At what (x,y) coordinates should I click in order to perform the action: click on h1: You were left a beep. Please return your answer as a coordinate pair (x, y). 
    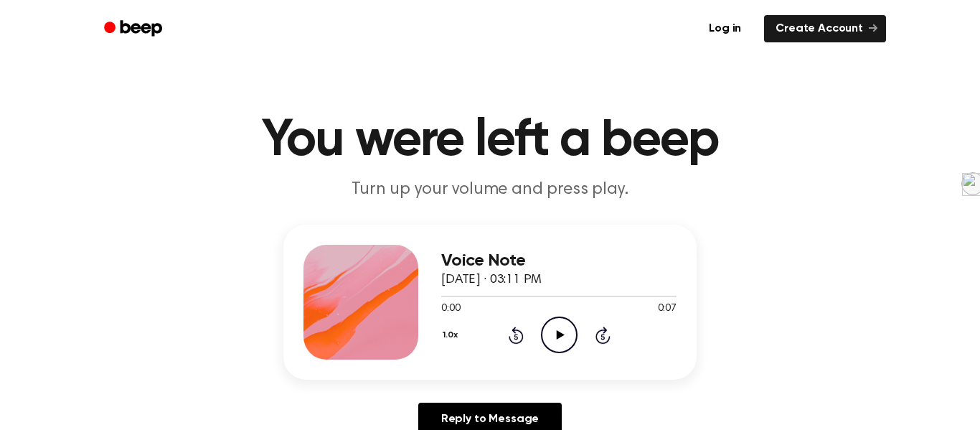
    Looking at the image, I should click on (490, 141).